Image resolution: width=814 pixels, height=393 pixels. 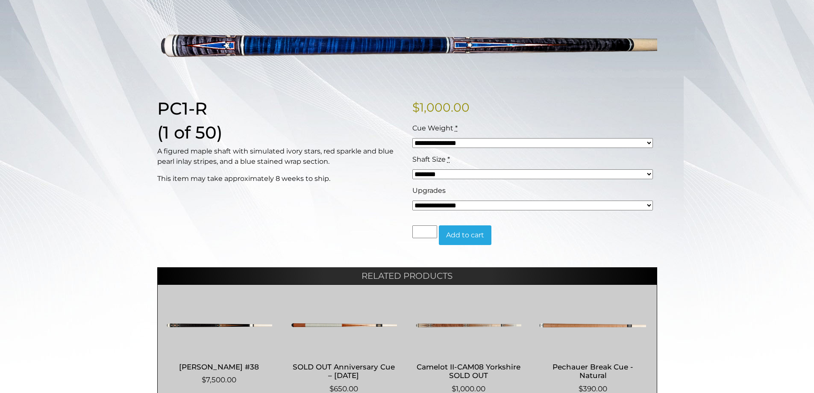 I want to click on img: PC1-B.png, so click(x=407, y=43).